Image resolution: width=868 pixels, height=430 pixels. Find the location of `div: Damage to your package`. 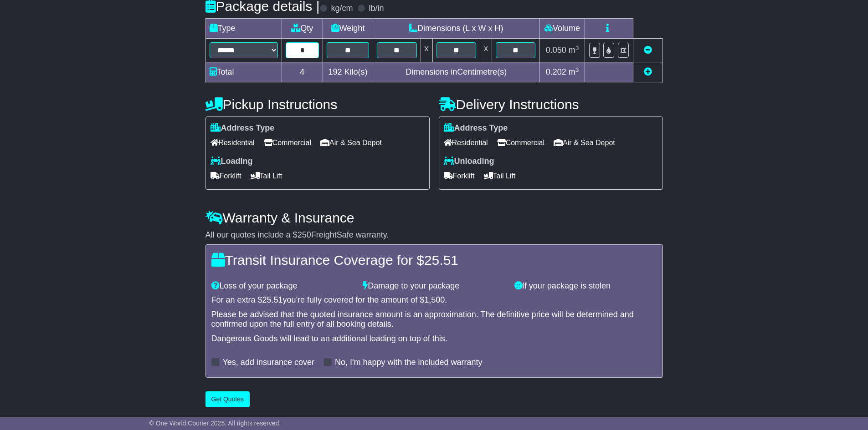

div: Damage to your package is located at coordinates (434, 287).